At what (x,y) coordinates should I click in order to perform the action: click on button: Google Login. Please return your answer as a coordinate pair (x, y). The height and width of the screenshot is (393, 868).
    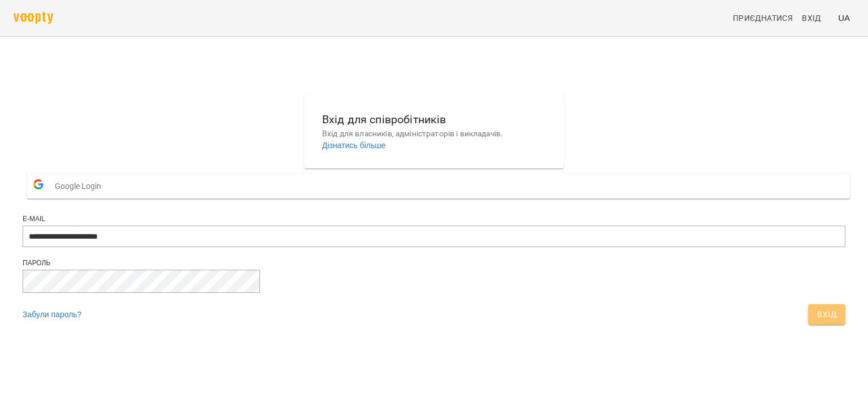
    Looking at the image, I should click on (439, 185).